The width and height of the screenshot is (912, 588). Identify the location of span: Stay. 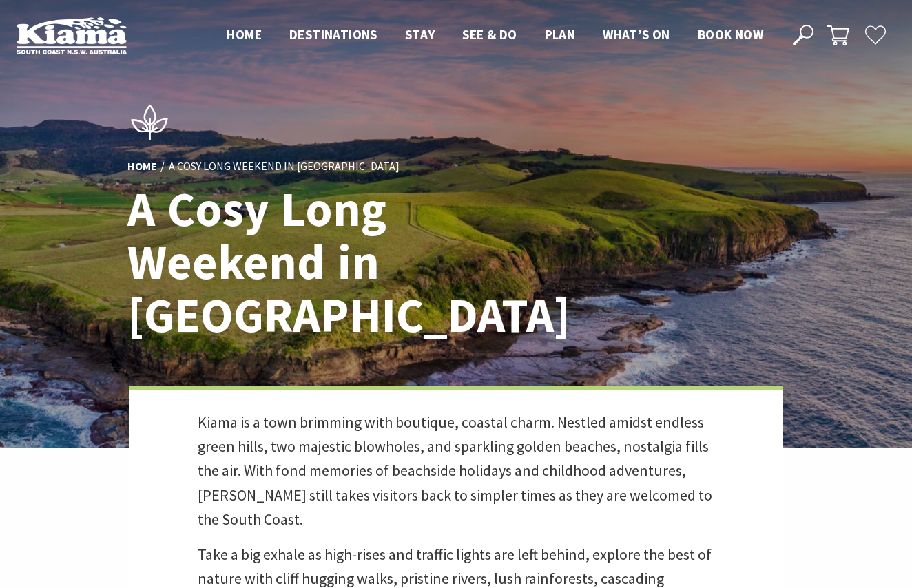
(420, 34).